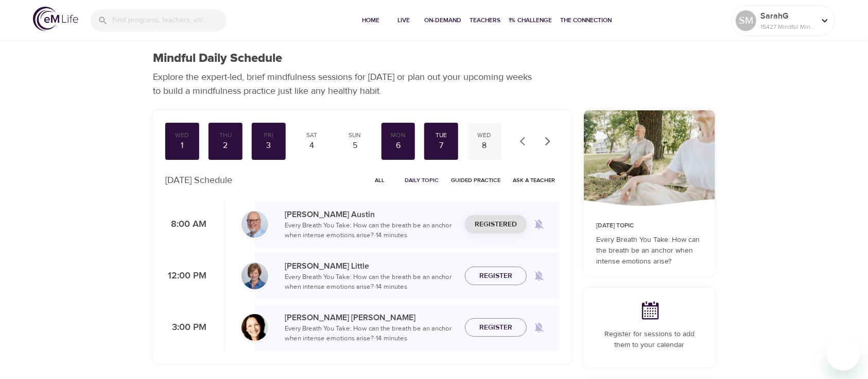 The width and height of the screenshot is (868, 379). Describe the element at coordinates (225, 145) in the screenshot. I see `div: 2` at that location.